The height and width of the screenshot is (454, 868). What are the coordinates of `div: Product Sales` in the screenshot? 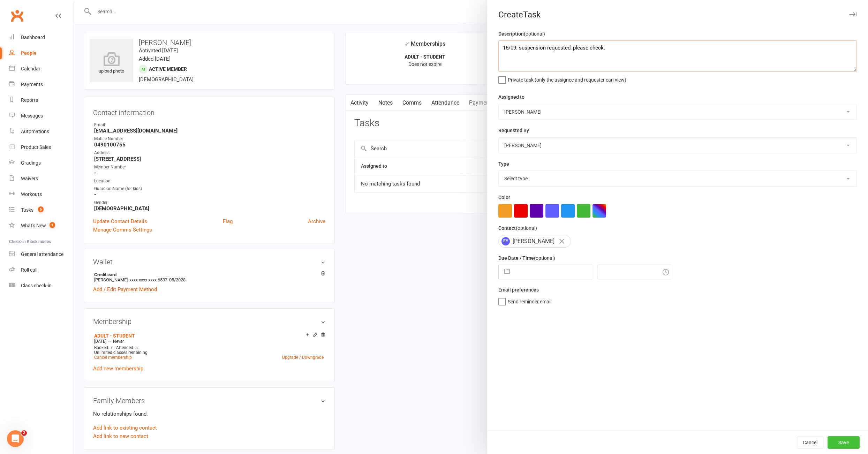 It's located at (36, 147).